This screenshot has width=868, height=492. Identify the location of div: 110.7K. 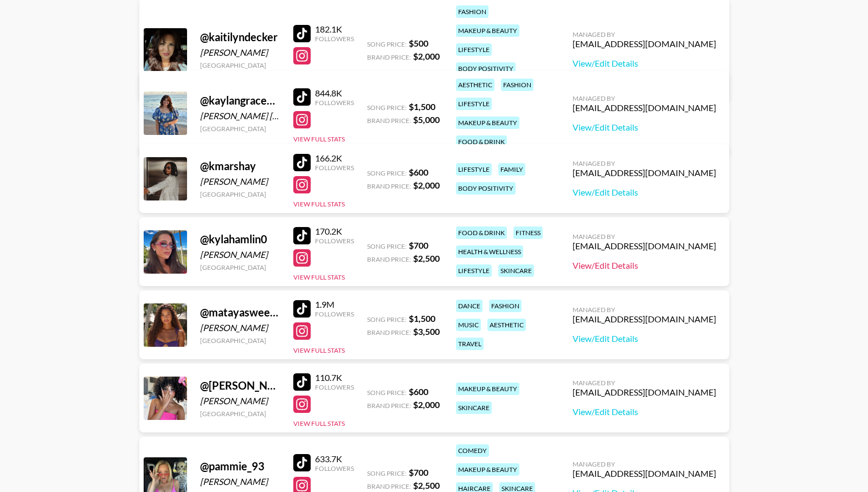
(335, 377).